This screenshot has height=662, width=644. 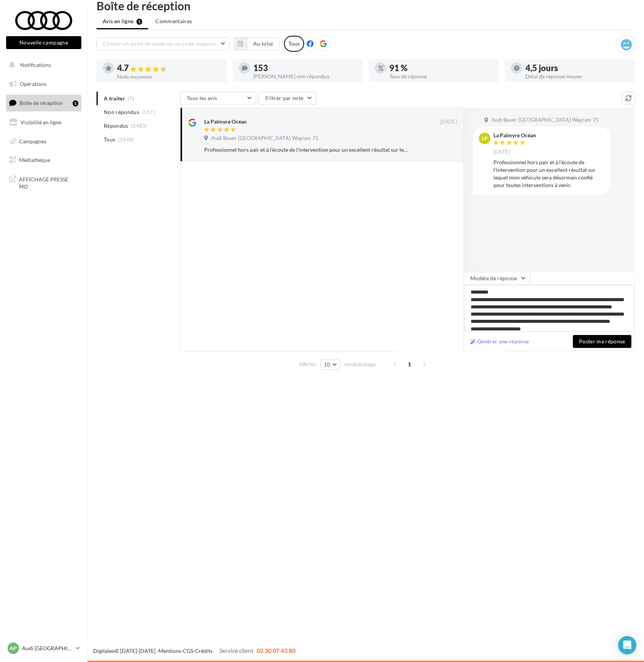 What do you see at coordinates (360, 364) in the screenshot?
I see `span: résultats/page` at bounding box center [360, 364].